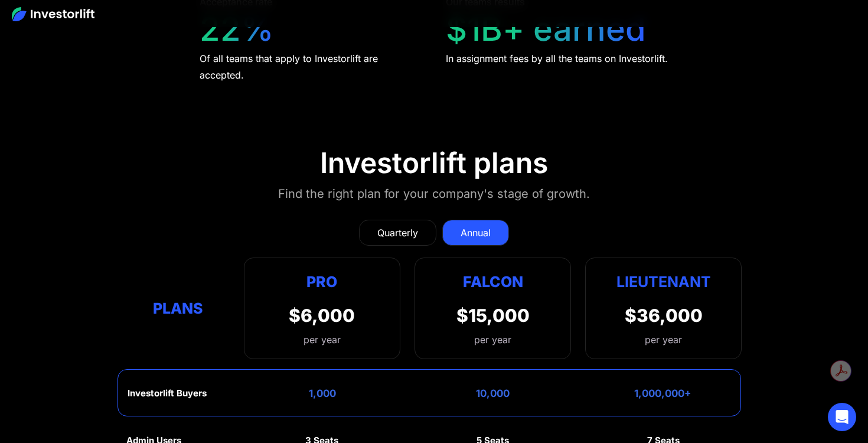 The height and width of the screenshot is (443, 868). Describe the element at coordinates (475, 233) in the screenshot. I see `div: Annual` at that location.